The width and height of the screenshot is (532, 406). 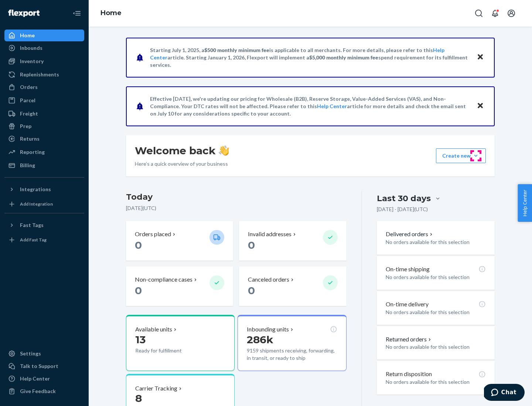 What do you see at coordinates (44, 165) in the screenshot?
I see `a: Billing` at bounding box center [44, 165].